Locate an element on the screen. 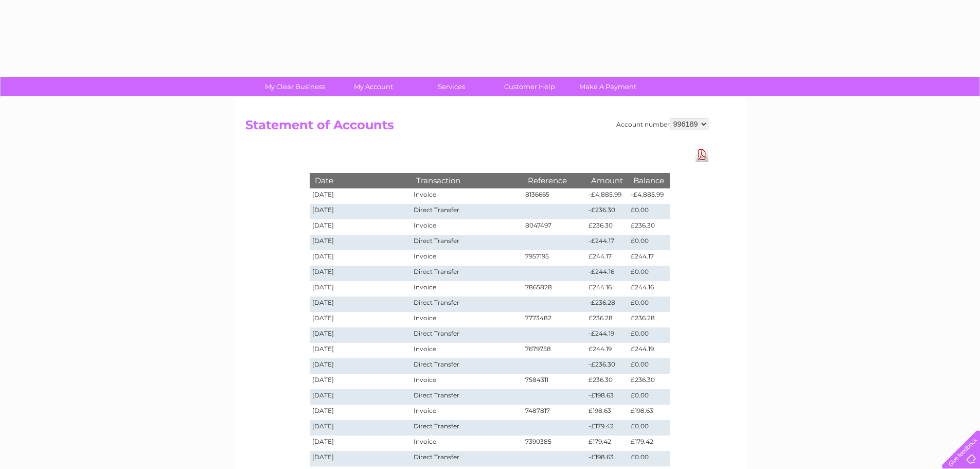 The width and height of the screenshot is (980, 469). a: My Clear Business is located at coordinates (295, 87).